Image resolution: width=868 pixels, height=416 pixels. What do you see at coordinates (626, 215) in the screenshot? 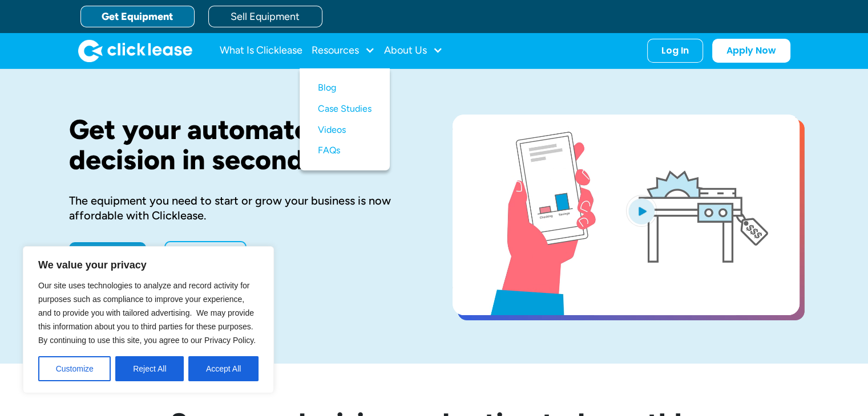
I see `a: open lightbox` at bounding box center [626, 215].